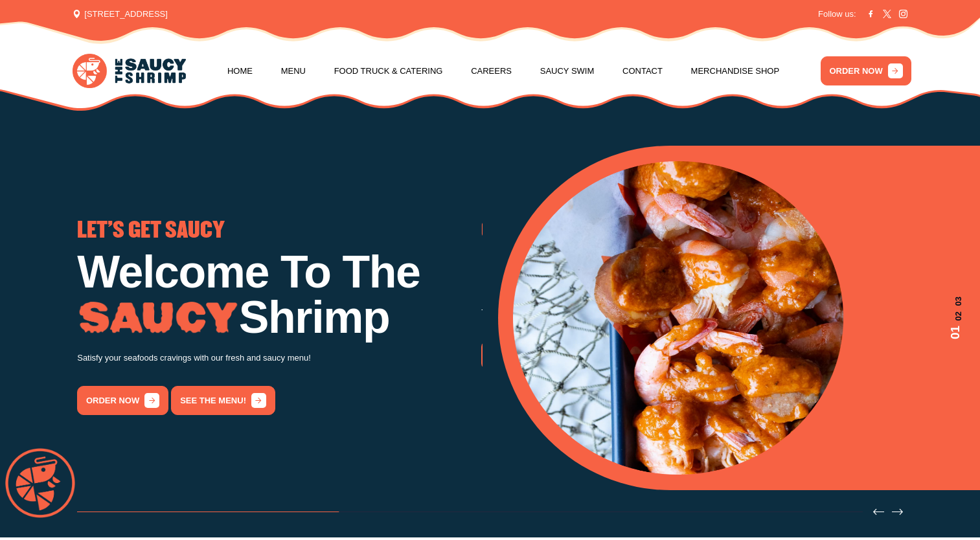 This screenshot has width=980, height=540. What do you see at coordinates (240, 71) in the screenshot?
I see `a: Home` at bounding box center [240, 71].